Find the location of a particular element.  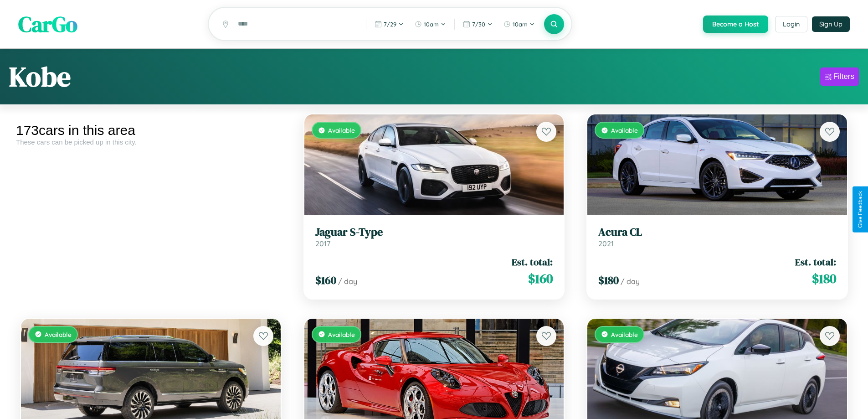

h3: Acura CL is located at coordinates (717, 232).